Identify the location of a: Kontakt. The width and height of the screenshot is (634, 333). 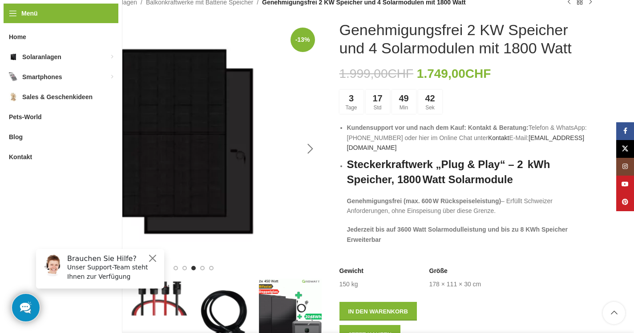
(499, 138).